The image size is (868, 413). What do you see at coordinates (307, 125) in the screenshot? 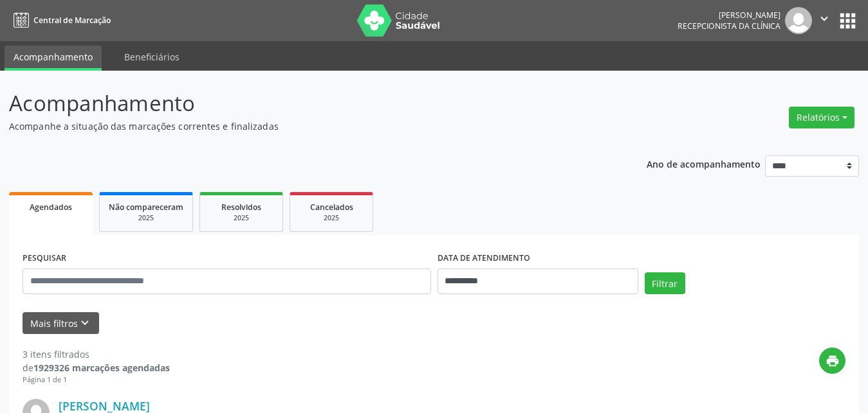
I see `p: Acompanhe a situação das marcações correntes e finalizadas` at bounding box center [307, 125].